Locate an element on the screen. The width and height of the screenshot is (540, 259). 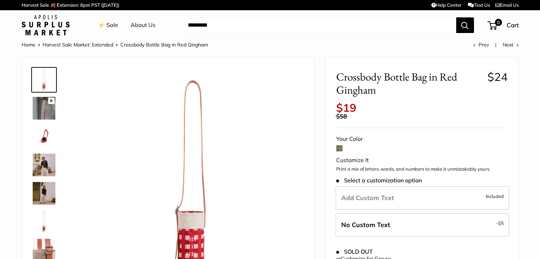
a: Home is located at coordinates (28, 45).